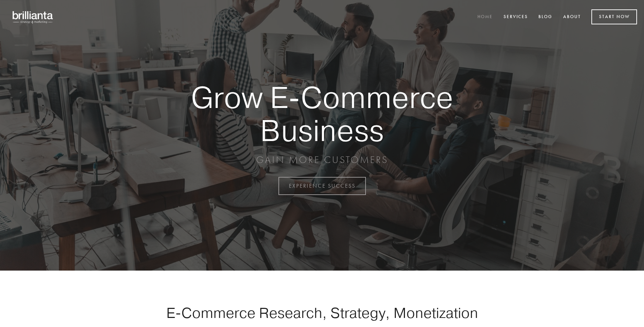 The image size is (644, 327). I want to click on a: Blog, so click(546, 17).